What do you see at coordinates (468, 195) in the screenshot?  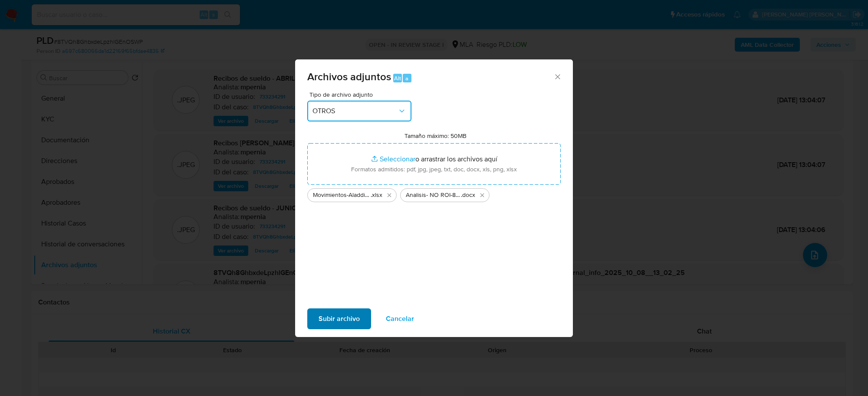 I see `span: .docx` at bounding box center [468, 195].